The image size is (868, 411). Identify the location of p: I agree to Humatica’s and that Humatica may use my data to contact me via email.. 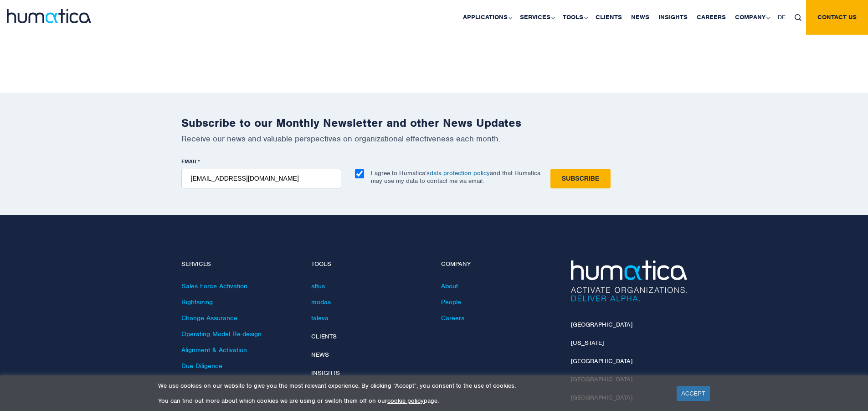
(456, 177).